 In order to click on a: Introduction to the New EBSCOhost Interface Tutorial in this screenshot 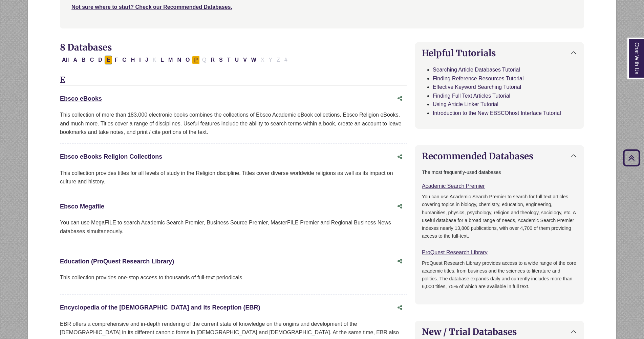, I will do `click(497, 113)`.